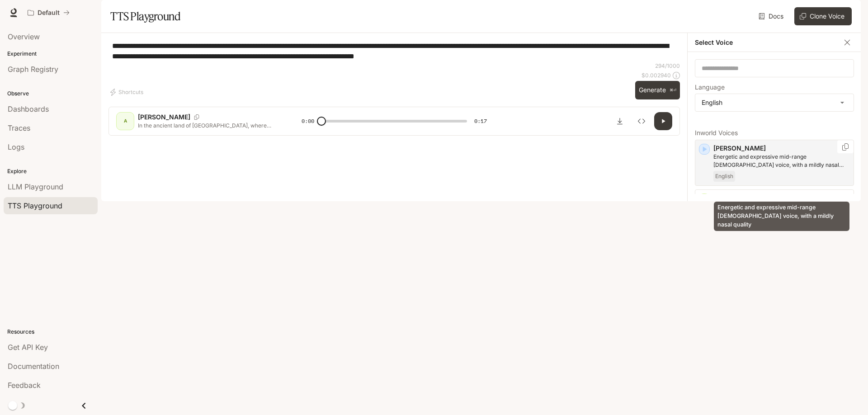 The width and height of the screenshot is (868, 415). I want to click on button: Clone Voice, so click(823, 16).